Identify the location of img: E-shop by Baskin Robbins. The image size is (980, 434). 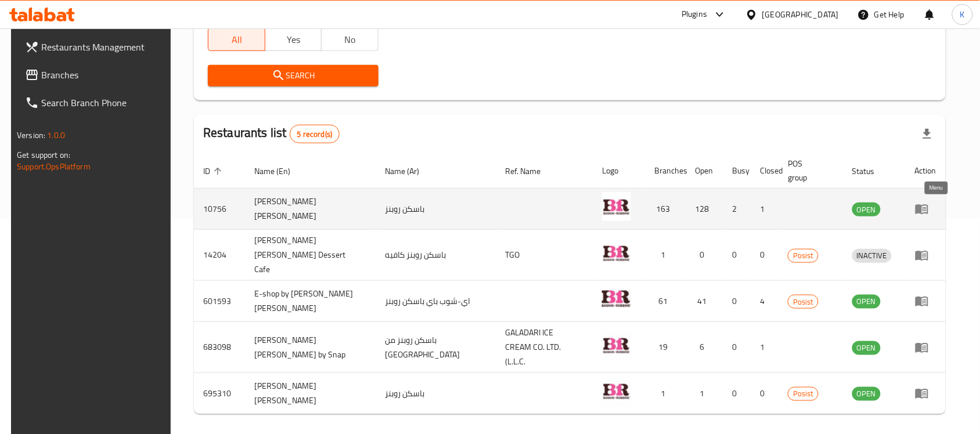
(617, 299).